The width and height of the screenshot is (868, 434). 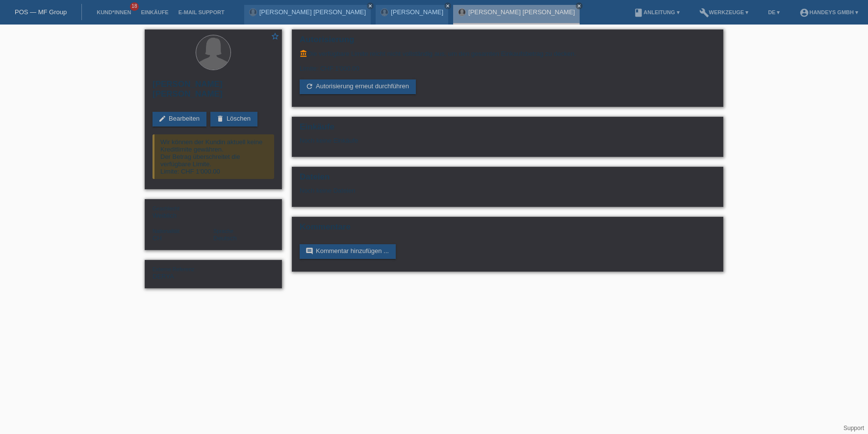 What do you see at coordinates (358, 87) in the screenshot?
I see `a: refreshAutorisierung erneut durchführen` at bounding box center [358, 87].